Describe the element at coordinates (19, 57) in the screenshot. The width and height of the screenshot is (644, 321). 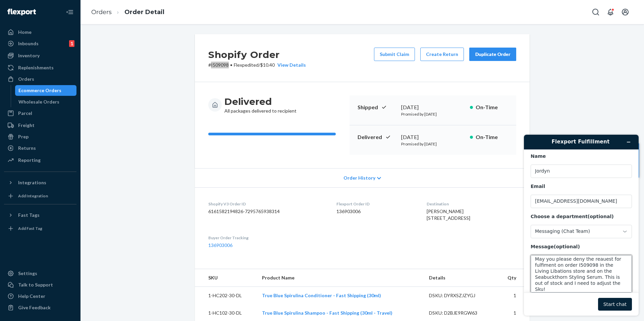
I see `strong: Email` at that location.